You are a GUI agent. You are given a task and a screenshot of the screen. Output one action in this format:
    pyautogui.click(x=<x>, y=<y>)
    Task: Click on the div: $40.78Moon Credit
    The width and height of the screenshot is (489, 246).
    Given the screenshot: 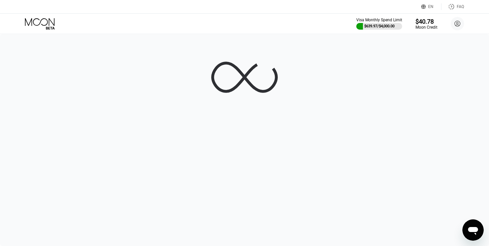 What is the action you would take?
    pyautogui.click(x=426, y=24)
    